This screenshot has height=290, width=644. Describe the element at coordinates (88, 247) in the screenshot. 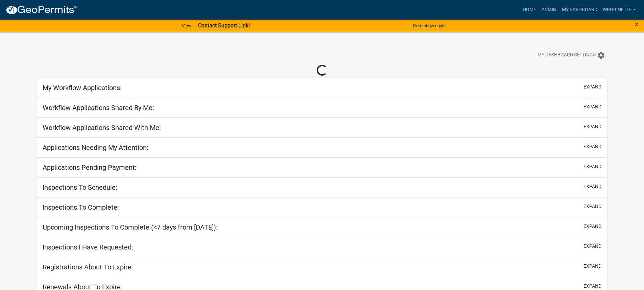

I see `h5: Inspections I Have Requested:` at that location.